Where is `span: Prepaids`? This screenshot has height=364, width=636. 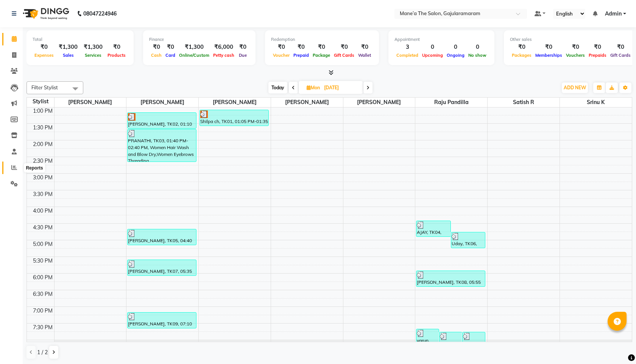
span: Prepaids is located at coordinates (598, 55).